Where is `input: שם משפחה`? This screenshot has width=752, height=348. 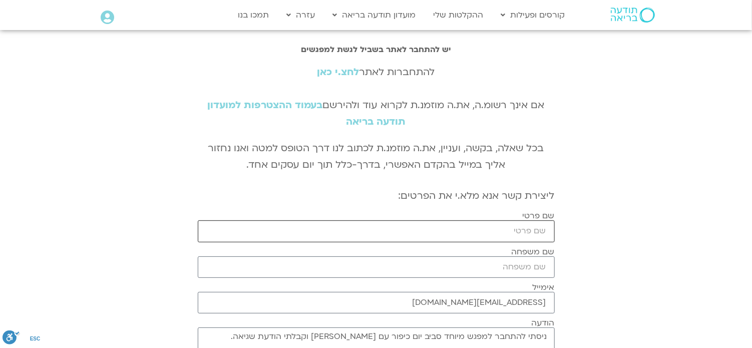 input: שם משפחה is located at coordinates (376, 267).